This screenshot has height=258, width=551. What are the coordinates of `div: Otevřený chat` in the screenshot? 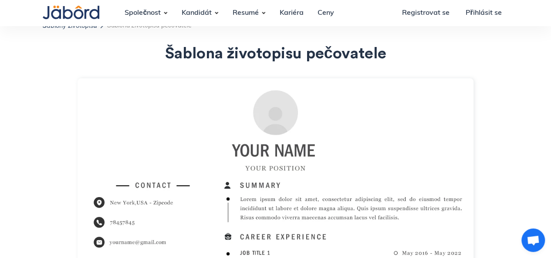 It's located at (533, 240).